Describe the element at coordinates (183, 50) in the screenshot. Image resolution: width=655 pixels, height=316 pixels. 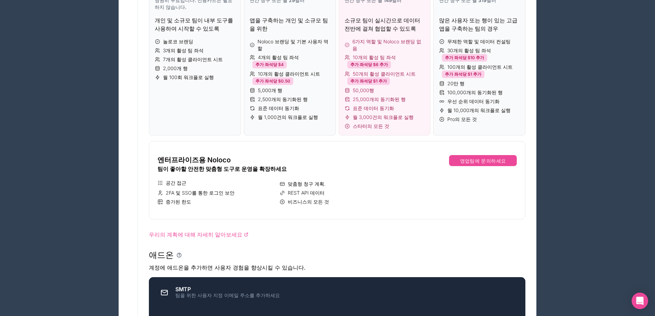
I see `font: 3개의 활성 팀 좌석` at that location.